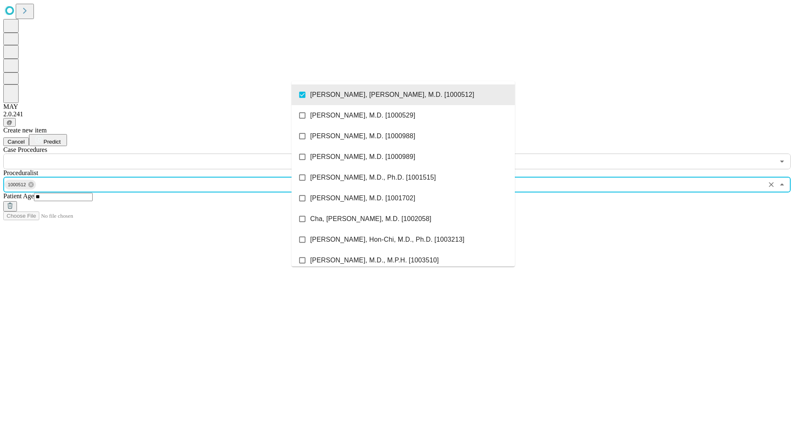  Describe the element at coordinates (771, 184) in the screenshot. I see `button: Clear` at that location.